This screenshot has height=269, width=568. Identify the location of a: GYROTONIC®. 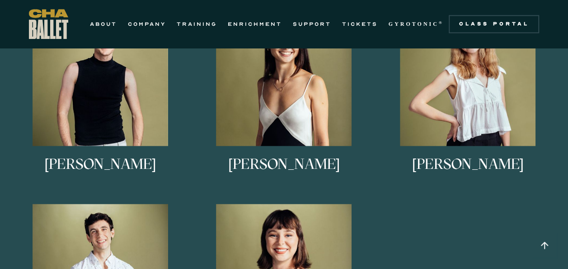
(416, 24).